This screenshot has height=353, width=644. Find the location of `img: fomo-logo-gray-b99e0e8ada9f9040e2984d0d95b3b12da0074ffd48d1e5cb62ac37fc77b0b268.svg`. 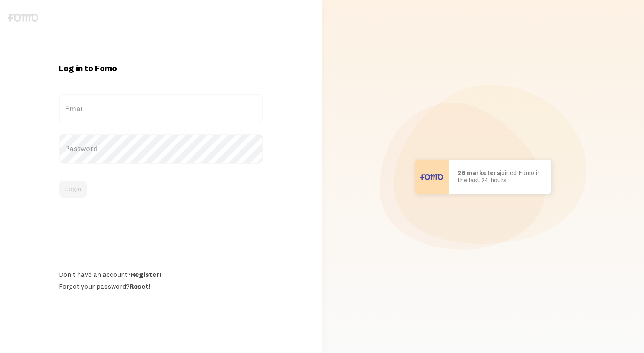

img: fomo-logo-gray-b99e0e8ada9f9040e2984d0d95b3b12da0074ffd48d1e5cb62ac37fc77b0b268.svg is located at coordinates (23, 17).